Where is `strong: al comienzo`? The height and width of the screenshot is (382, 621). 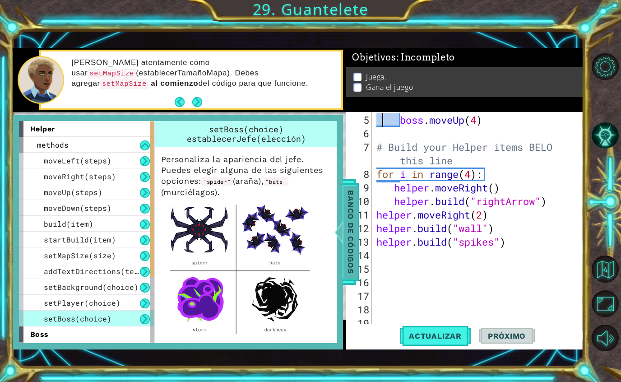 strong: al comienzo is located at coordinates (174, 83).